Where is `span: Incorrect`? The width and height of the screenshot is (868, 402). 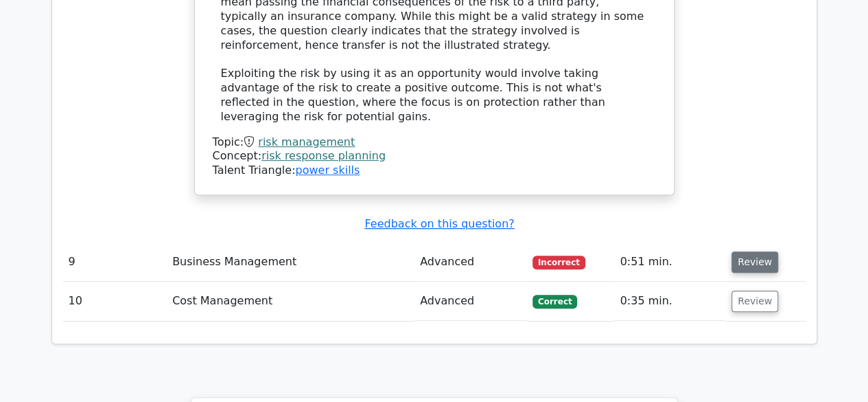
span: Incorrect is located at coordinates (559, 262).